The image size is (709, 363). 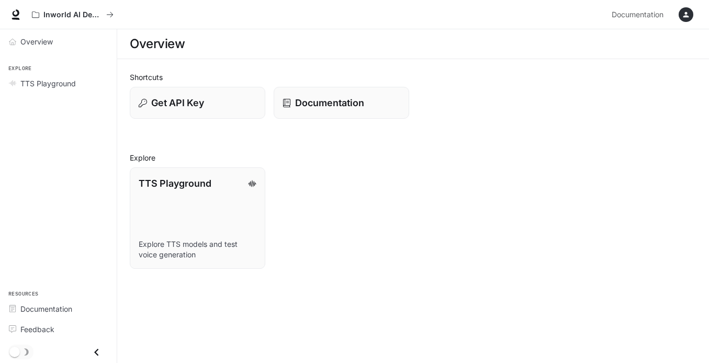 I want to click on a: Overview, so click(x=58, y=41).